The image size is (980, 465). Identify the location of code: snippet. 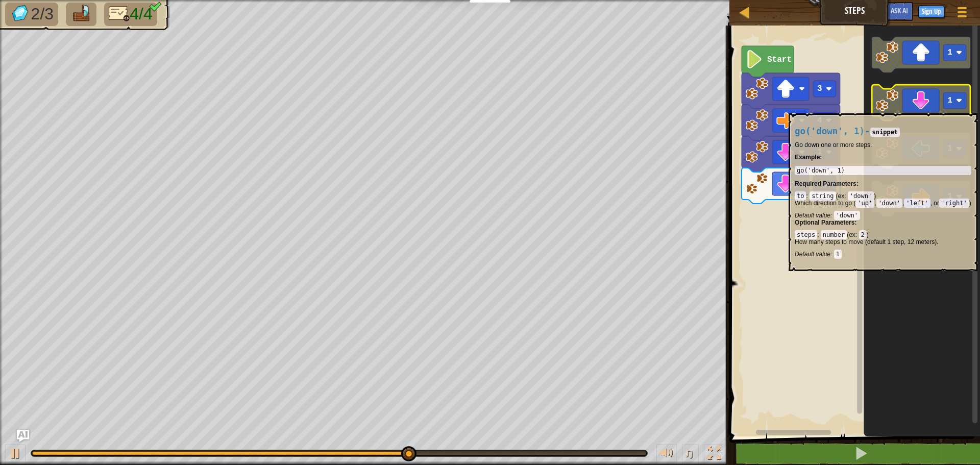
(885, 132).